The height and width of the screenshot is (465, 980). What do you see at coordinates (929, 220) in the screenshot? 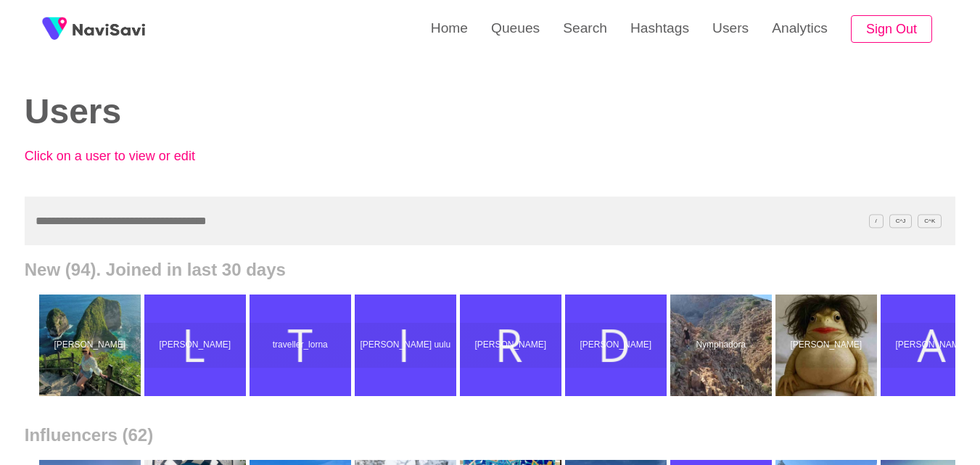
I see `span: C^K` at bounding box center [929, 220].